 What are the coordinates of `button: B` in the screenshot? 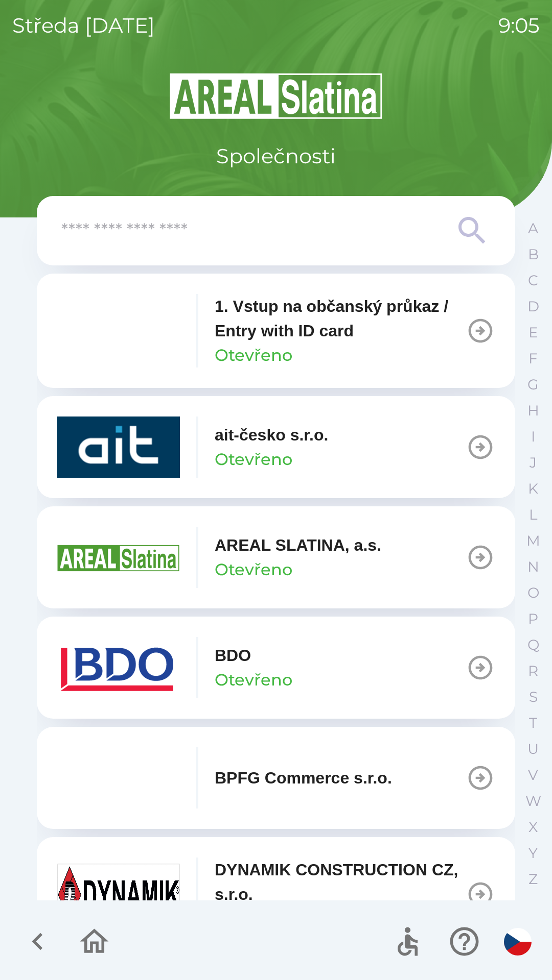 It's located at (533, 254).